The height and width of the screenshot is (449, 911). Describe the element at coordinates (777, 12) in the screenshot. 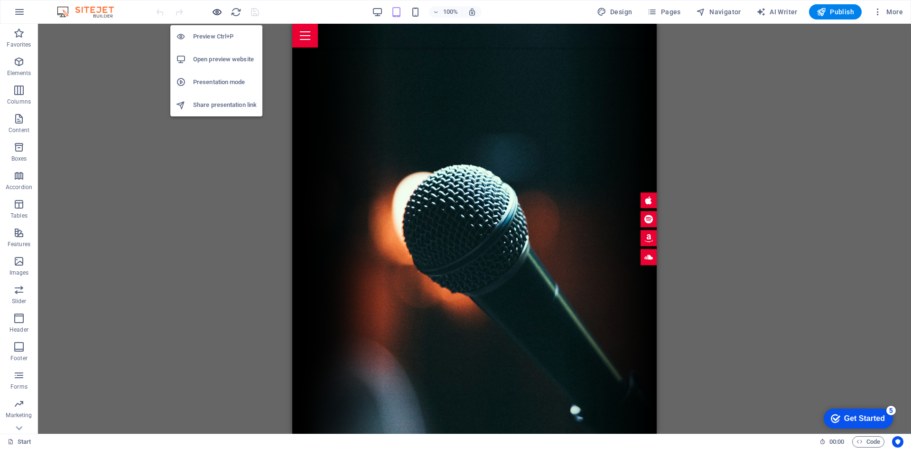

I see `button: AI Writer` at that location.